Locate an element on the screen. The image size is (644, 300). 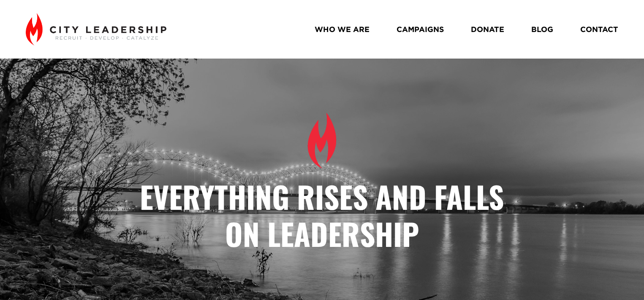
a: WHO WE ARE is located at coordinates (342, 29).